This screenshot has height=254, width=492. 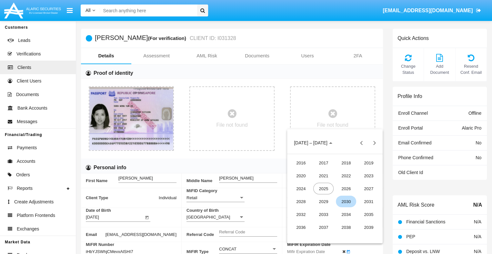 I want to click on div: 2031, so click(x=369, y=202).